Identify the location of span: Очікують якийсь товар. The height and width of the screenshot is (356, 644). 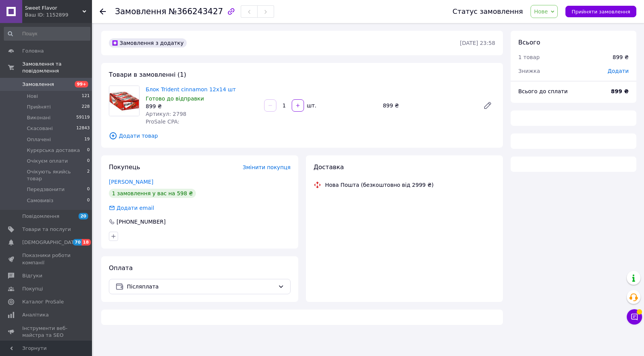
(56, 175).